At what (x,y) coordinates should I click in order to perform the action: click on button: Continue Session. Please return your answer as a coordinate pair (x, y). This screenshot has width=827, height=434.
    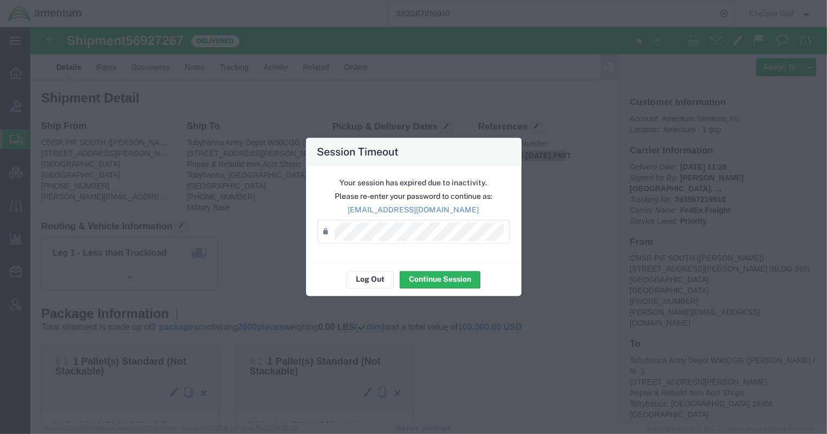
    Looking at the image, I should click on (440, 279).